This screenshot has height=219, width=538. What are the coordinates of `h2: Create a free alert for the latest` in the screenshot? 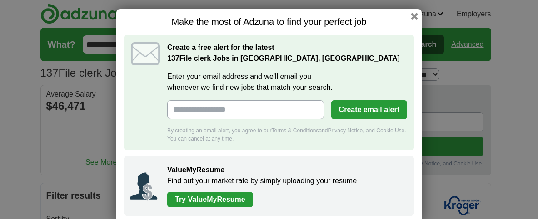 It's located at (287, 53).